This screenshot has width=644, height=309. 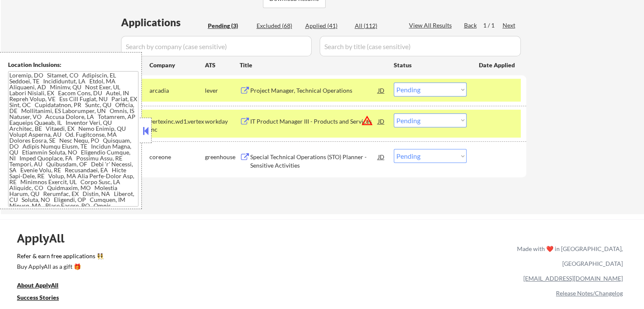 I want to click on input: Search by company (case sensitive), so click(x=216, y=46).